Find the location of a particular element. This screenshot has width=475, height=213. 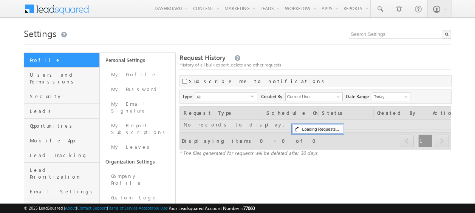

a: Email Settings is located at coordinates (62, 192).